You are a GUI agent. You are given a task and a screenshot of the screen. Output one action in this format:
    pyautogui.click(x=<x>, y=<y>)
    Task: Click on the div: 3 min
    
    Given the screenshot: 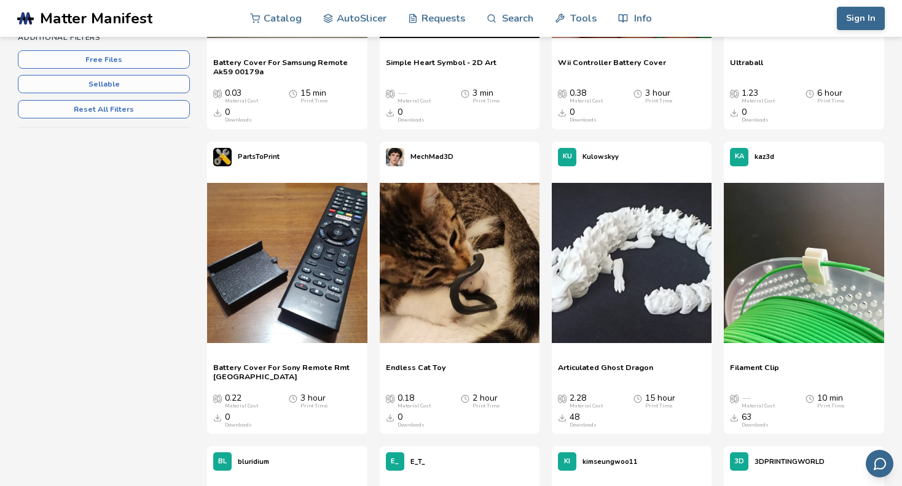 What is the action you would take?
    pyautogui.click(x=486, y=96)
    